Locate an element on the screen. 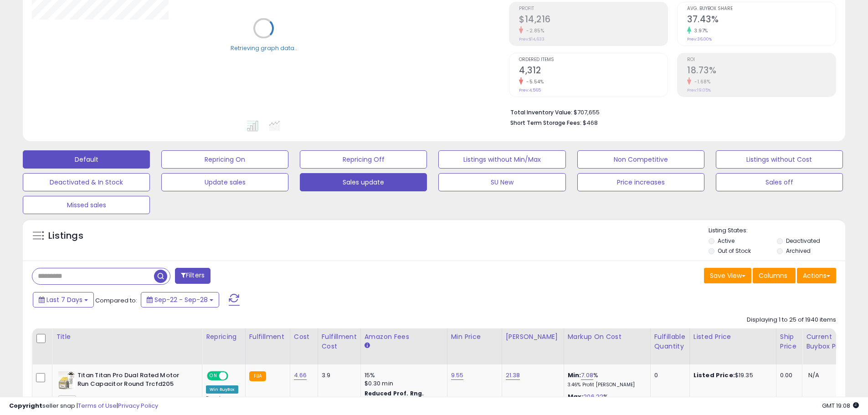 This screenshot has width=868, height=415. div: Win BuyBox is located at coordinates (222, 389).